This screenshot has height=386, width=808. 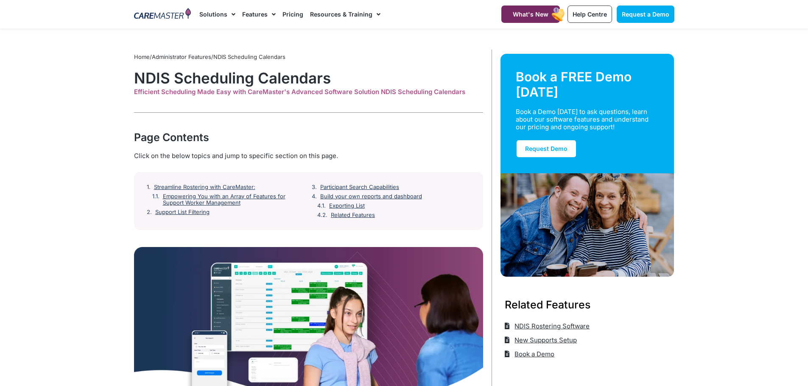 What do you see at coordinates (551, 326) in the screenshot?
I see `span: NDIS Rostering Software` at bounding box center [551, 326].